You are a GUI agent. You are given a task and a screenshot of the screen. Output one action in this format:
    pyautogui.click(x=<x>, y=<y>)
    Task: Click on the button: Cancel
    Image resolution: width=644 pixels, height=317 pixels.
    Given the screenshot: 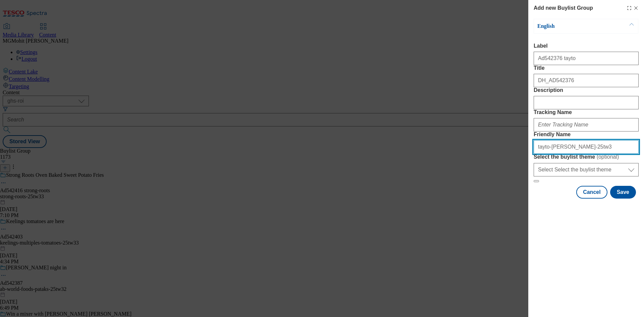 What is the action you would take?
    pyautogui.click(x=592, y=192)
    